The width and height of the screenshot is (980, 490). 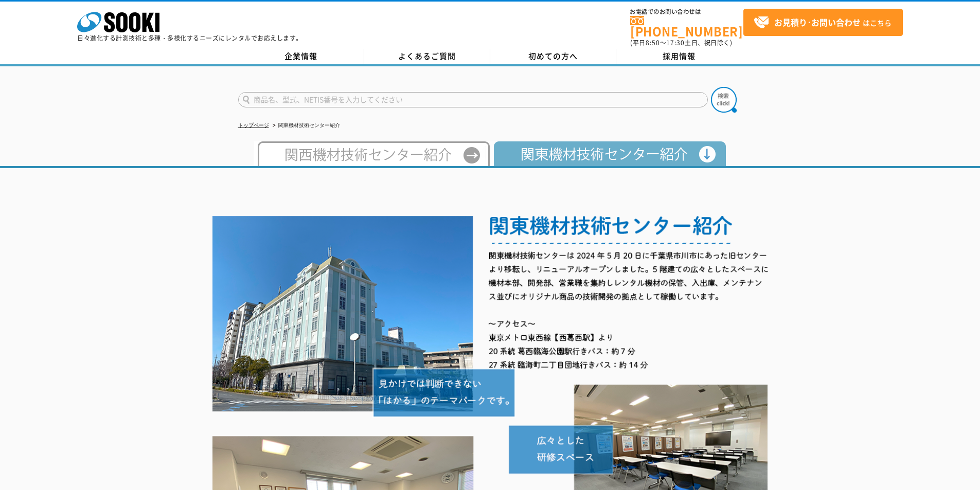 What do you see at coordinates (675, 42) in the screenshot?
I see `span: 17:30` at bounding box center [675, 42].